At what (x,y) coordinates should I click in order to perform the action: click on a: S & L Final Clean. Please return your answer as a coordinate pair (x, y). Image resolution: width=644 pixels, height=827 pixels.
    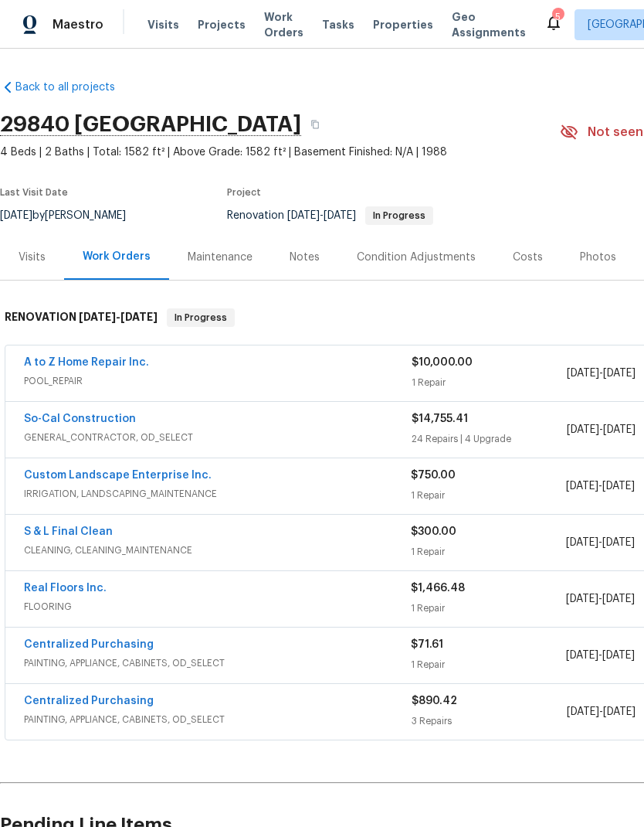
    Looking at the image, I should click on (68, 531).